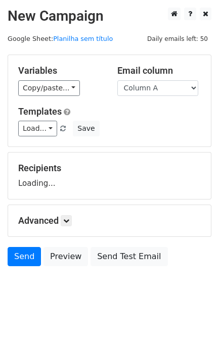  What do you see at coordinates (109, 221) in the screenshot?
I see `h5: Advanced` at bounding box center [109, 221].